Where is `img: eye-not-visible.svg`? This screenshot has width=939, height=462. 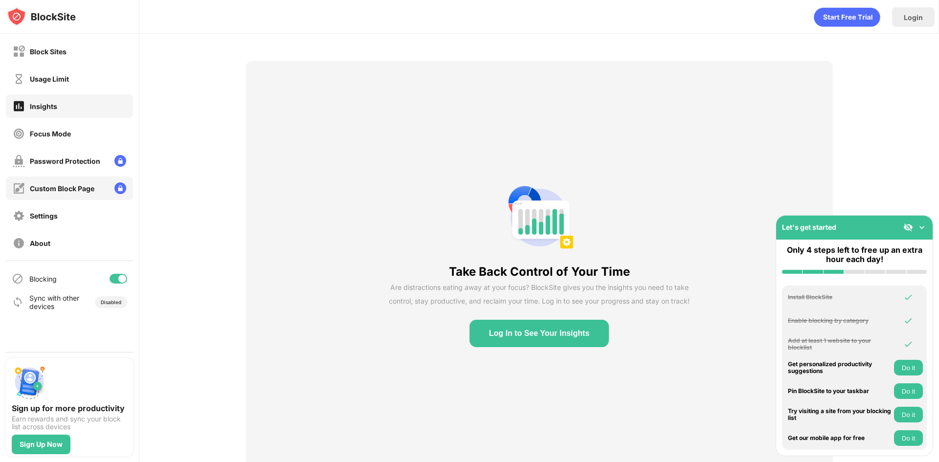 img: eye-not-visible.svg is located at coordinates (909, 228).